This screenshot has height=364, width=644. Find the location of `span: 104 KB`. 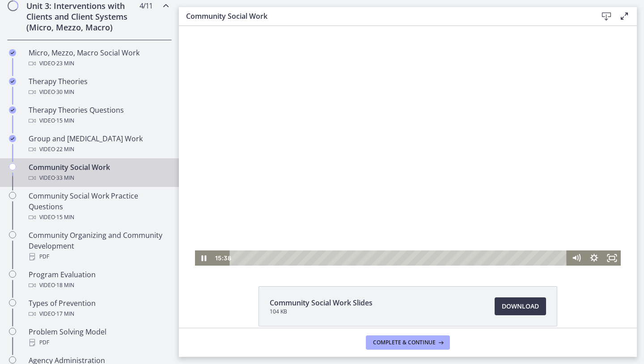

span: 104 KB is located at coordinates (321, 312).